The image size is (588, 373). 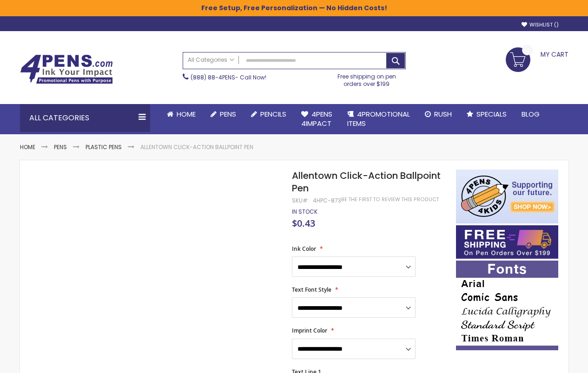 What do you see at coordinates (186, 114) in the screenshot?
I see `span: Home` at bounding box center [186, 114].